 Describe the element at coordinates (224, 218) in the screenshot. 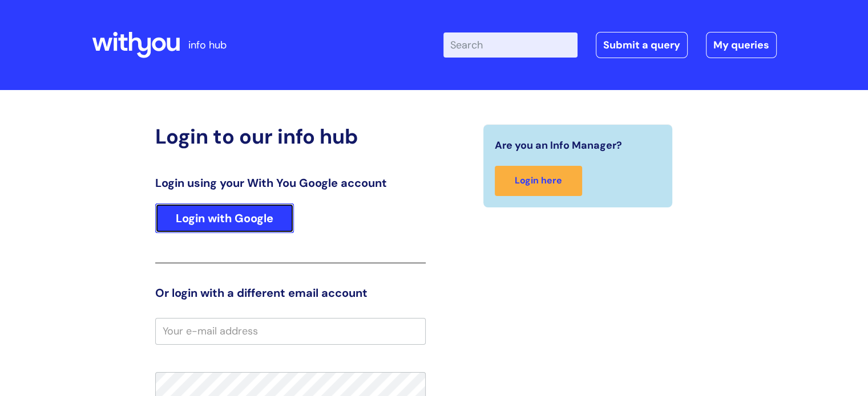

I see `a: Login with Google` at that location.